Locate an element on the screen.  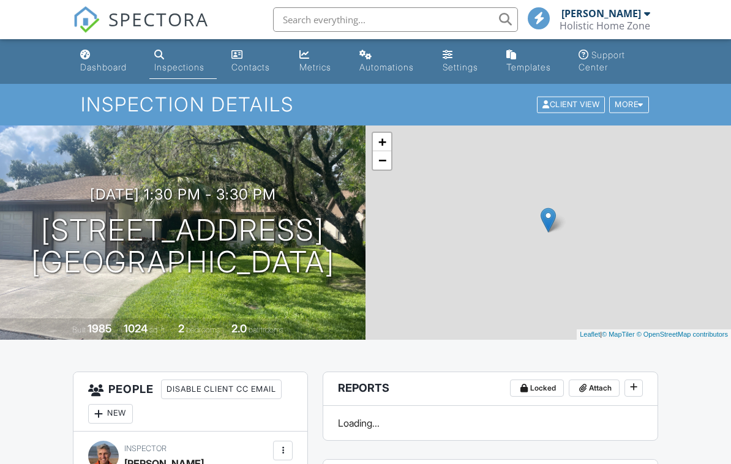
div: New is located at coordinates (110, 414).